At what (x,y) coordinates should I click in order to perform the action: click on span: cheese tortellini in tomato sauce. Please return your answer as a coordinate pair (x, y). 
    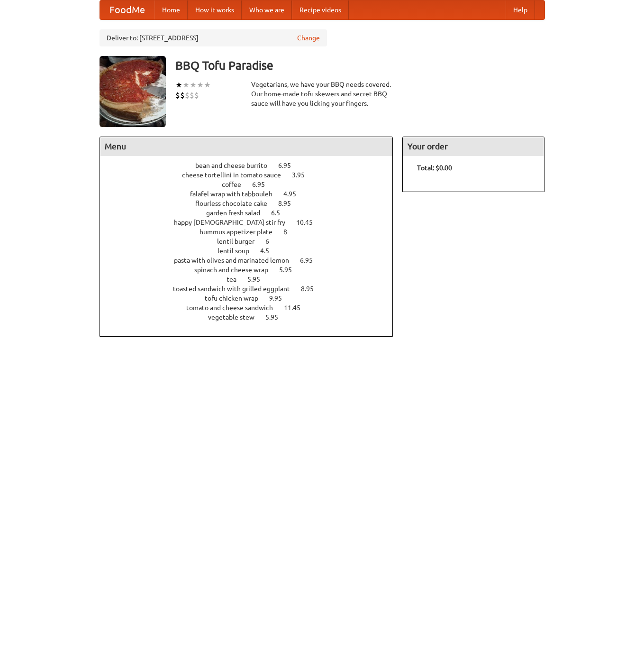
    Looking at the image, I should click on (236, 175).